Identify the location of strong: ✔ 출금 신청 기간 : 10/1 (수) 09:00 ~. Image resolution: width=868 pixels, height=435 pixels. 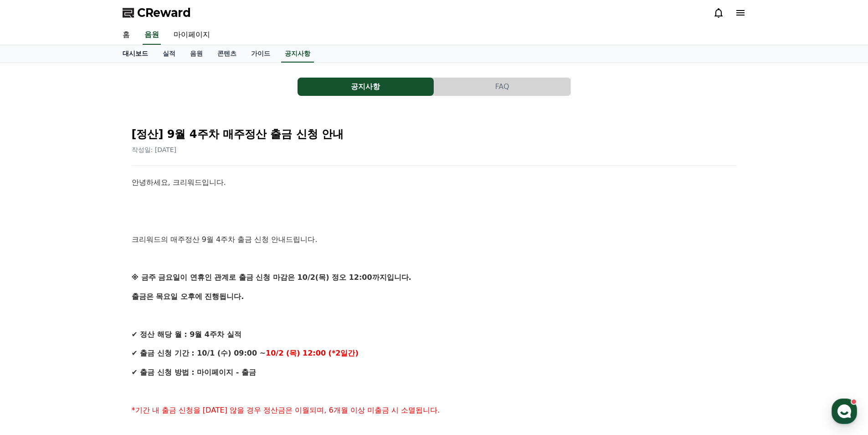
(199, 352).